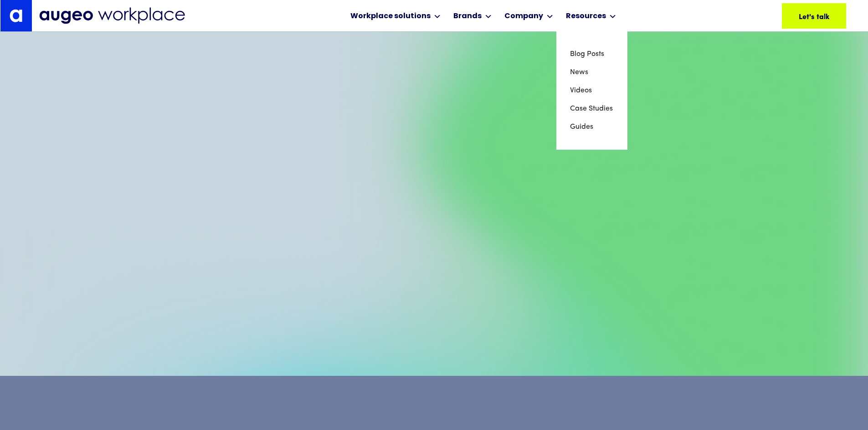 Image resolution: width=868 pixels, height=430 pixels. What do you see at coordinates (813, 16) in the screenshot?
I see `a: Let's talk` at bounding box center [813, 16].